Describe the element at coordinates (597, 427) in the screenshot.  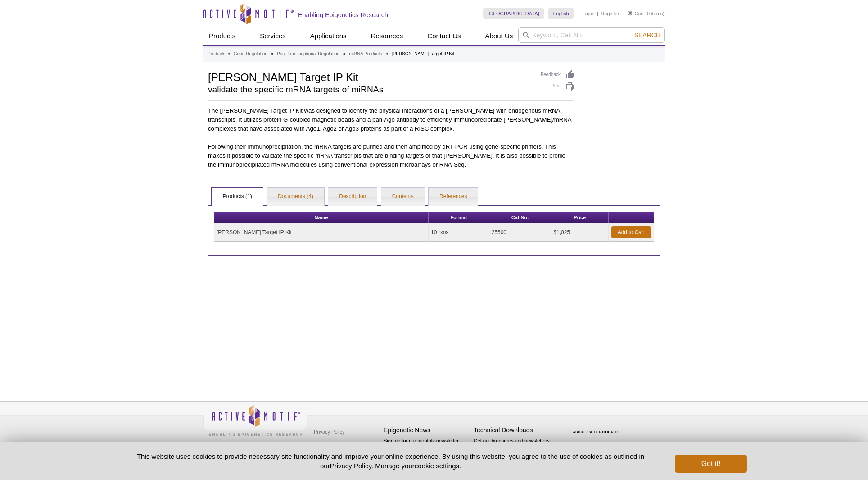
I see `table: Click to Verify - This site chose Symantec SSL for secure e-commerce and confidential communicati...` at that location.